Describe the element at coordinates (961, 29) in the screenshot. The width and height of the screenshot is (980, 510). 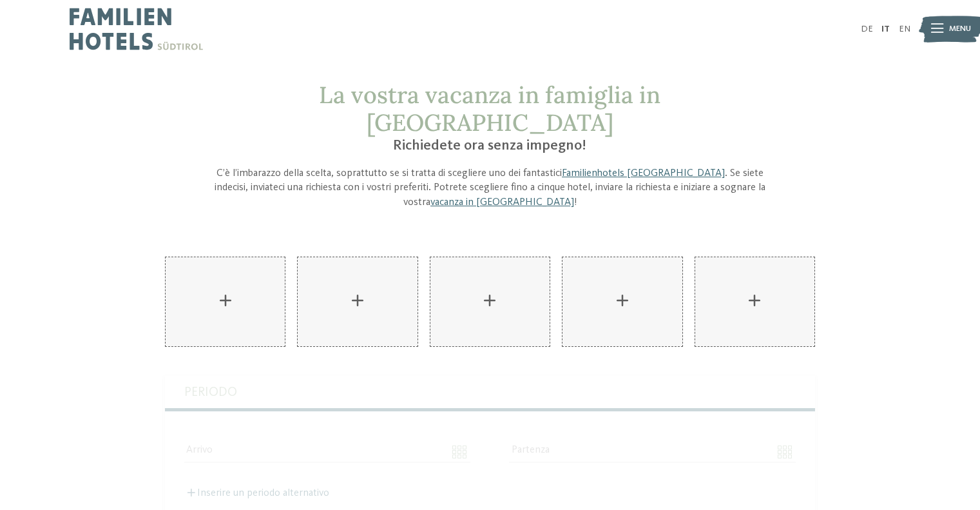
I see `span: Menu` at that location.